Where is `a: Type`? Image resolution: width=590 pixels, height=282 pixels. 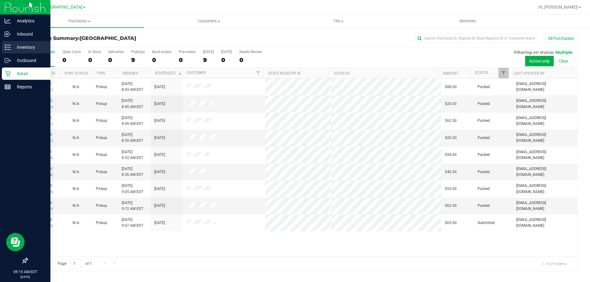 a: Type is located at coordinates (101, 73).